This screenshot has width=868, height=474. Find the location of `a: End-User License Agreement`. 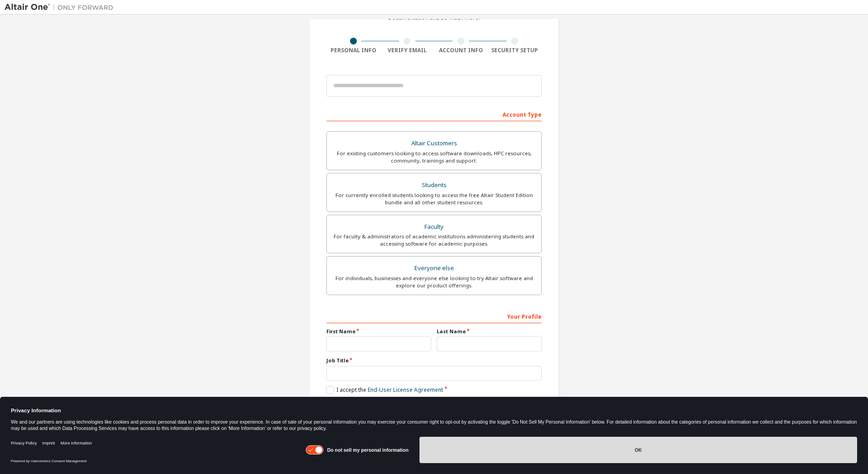

a: End-User License Agreement is located at coordinates (405, 389).